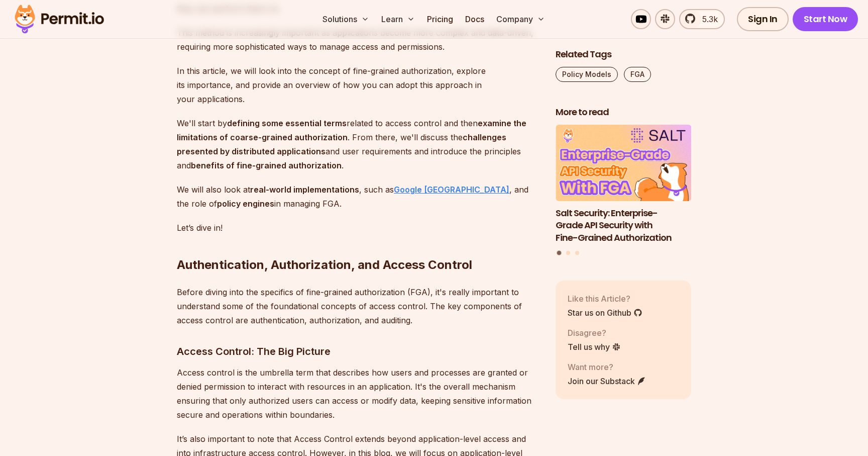 This screenshot has width=868, height=456. Describe the element at coordinates (594, 332) in the screenshot. I see `p: Disagree?` at that location.